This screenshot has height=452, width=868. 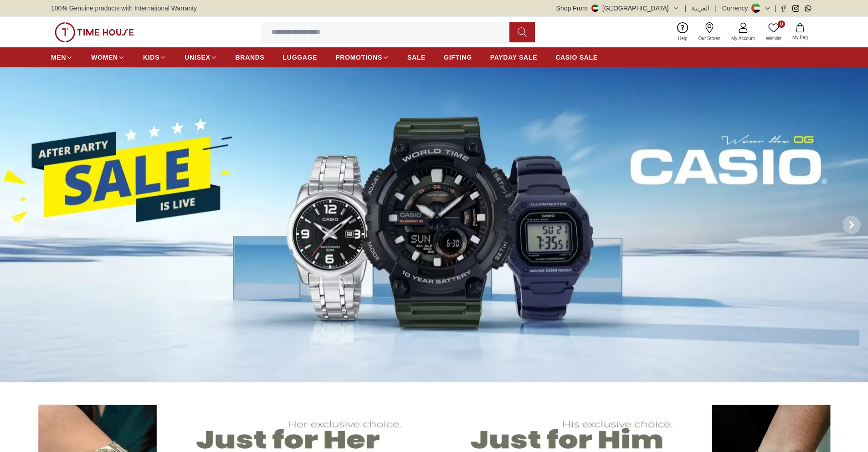 What do you see at coordinates (774, 38) in the screenshot?
I see `span: Wishlist` at bounding box center [774, 38].